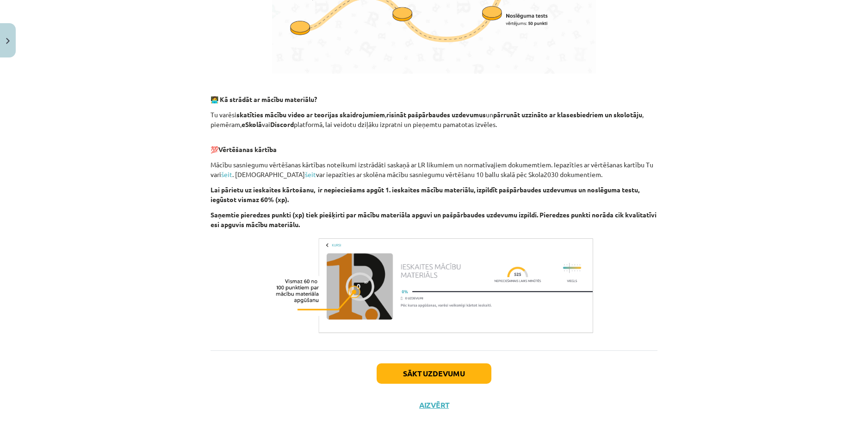  What do you see at coordinates (264, 99) in the screenshot?
I see `strong: 🧑‍💻 Kā strādāt ar mācību materiālu?` at bounding box center [264, 99].